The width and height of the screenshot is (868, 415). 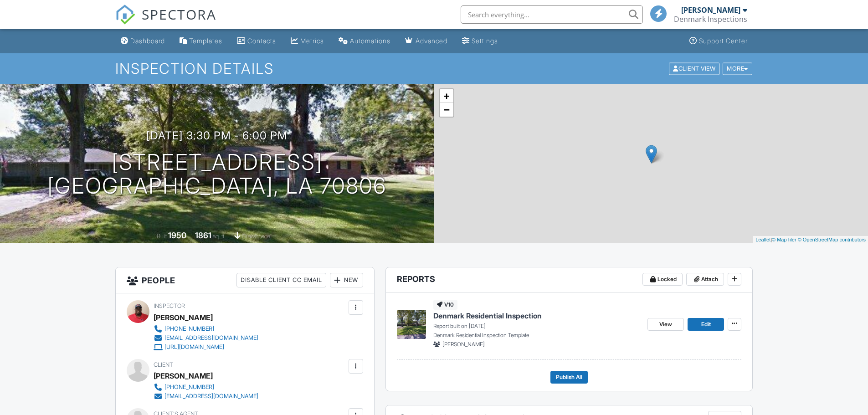 I want to click on a: © MapTiler, so click(x=784, y=240).